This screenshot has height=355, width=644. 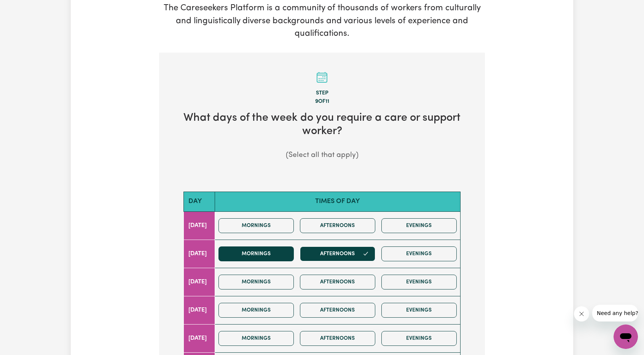 What do you see at coordinates (322, 156) in the screenshot?
I see `p: (Select all that apply)` at bounding box center [322, 156].